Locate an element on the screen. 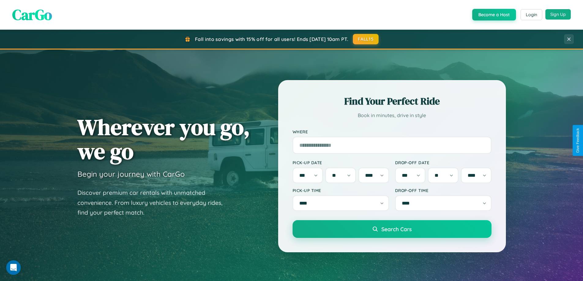 Image resolution: width=583 pixels, height=281 pixels. button: Become a Host is located at coordinates (494, 15).